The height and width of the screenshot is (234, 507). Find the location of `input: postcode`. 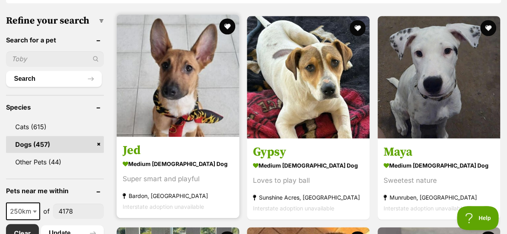

input: postcode is located at coordinates (78, 211).